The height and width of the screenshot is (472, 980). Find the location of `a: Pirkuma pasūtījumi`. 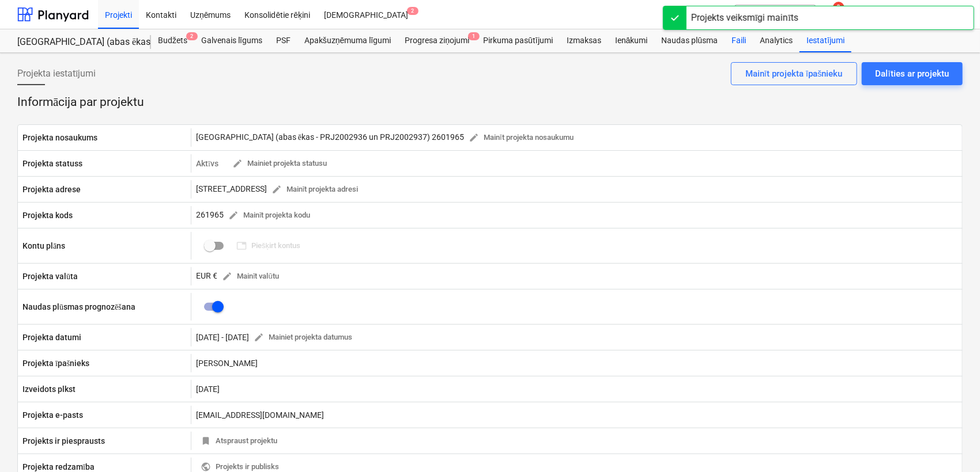

a: Pirkuma pasūtījumi is located at coordinates (517, 41).